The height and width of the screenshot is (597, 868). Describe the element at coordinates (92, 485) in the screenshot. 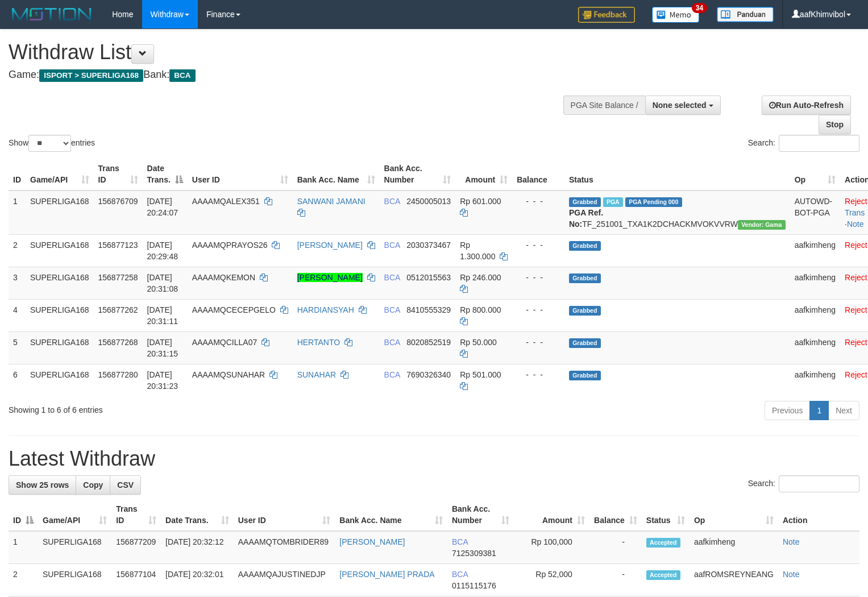

I see `a: Copy` at that location.